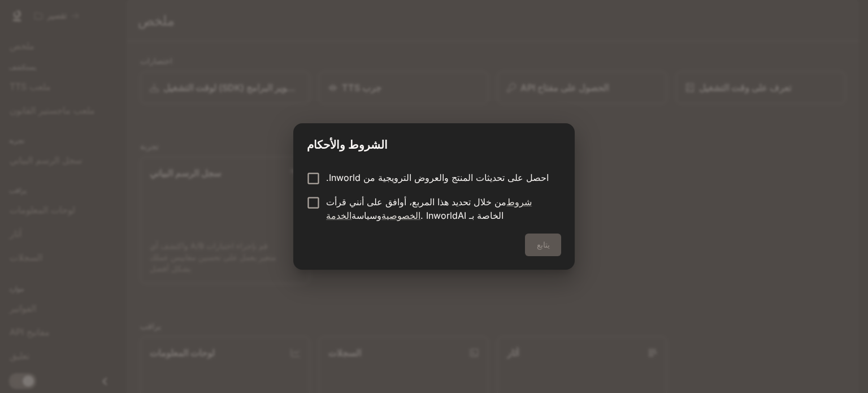 The image size is (868, 393). What do you see at coordinates (462, 215) in the screenshot?
I see `font: الخاصة بـ InworldAI .` at bounding box center [462, 215].